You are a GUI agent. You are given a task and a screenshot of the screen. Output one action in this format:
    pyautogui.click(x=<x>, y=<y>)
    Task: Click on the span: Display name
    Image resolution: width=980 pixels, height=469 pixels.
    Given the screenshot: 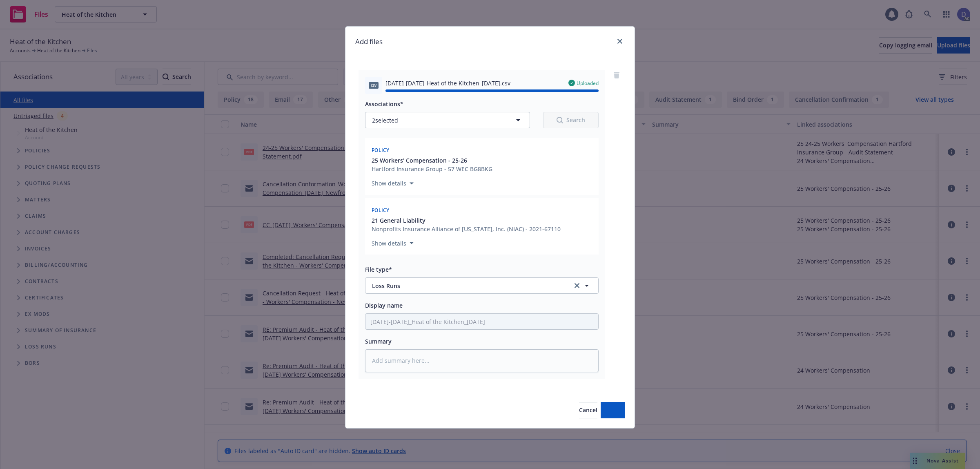 What is the action you would take?
    pyautogui.click(x=384, y=305)
    